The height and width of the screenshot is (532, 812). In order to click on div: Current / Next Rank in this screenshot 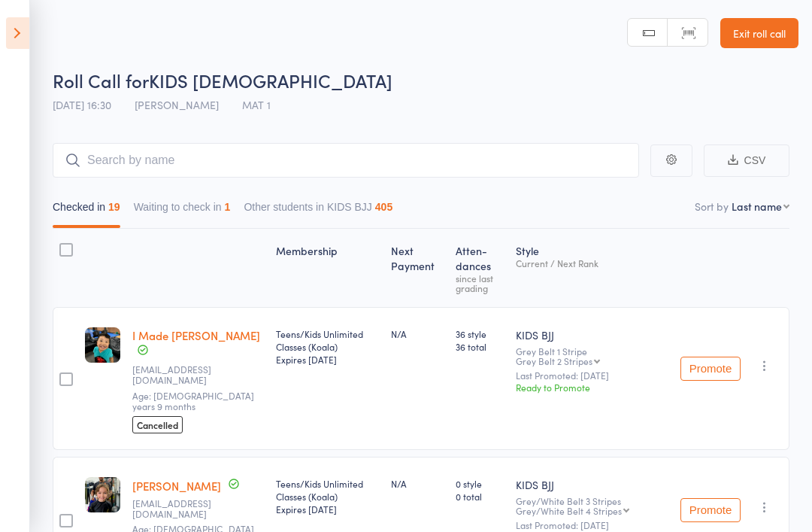, I will do `click(592, 263)`.